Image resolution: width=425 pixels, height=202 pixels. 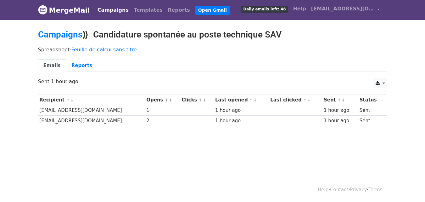 What do you see at coordinates (212, 10) in the screenshot?
I see `a: Open Gmail` at bounding box center [212, 10].